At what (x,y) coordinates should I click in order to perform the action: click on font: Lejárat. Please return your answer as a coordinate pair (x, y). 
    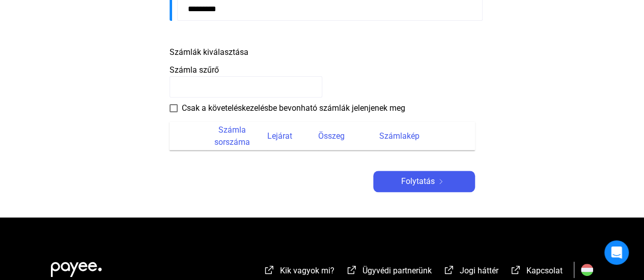
    Looking at the image, I should click on (280, 136).